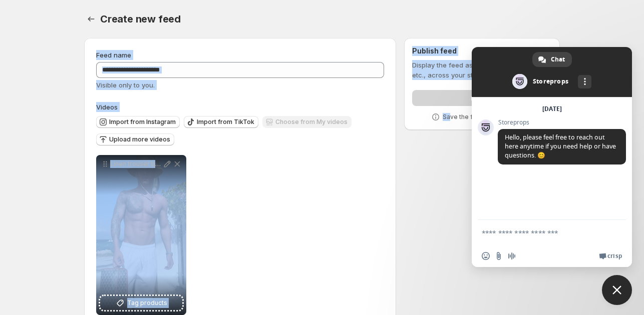 Image resolution: width=644 pixels, height=315 pixels. What do you see at coordinates (486, 256) in the screenshot?
I see `span: Insert an emoji` at bounding box center [486, 256].